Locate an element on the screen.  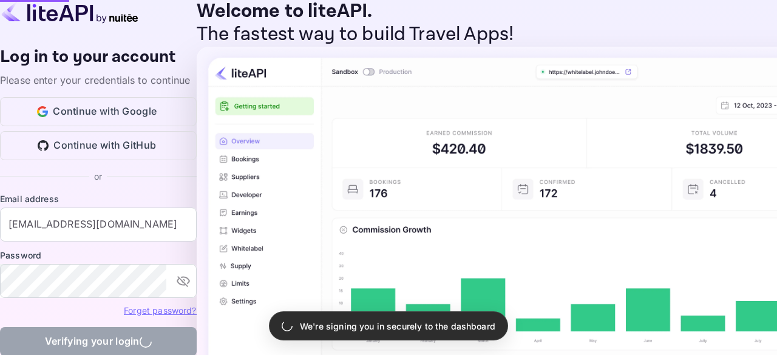
p: We're signing you in securely to the dashboard is located at coordinates (398, 326).